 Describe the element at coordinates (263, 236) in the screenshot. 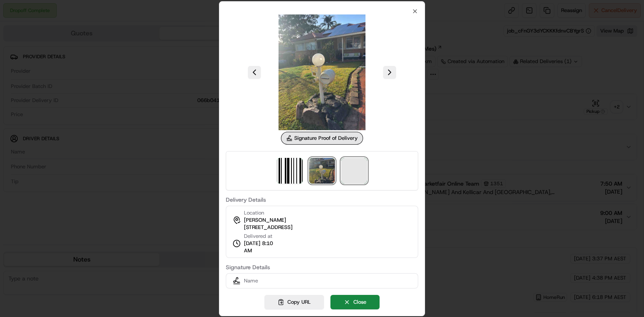

I see `span: Delivered at` at that location.